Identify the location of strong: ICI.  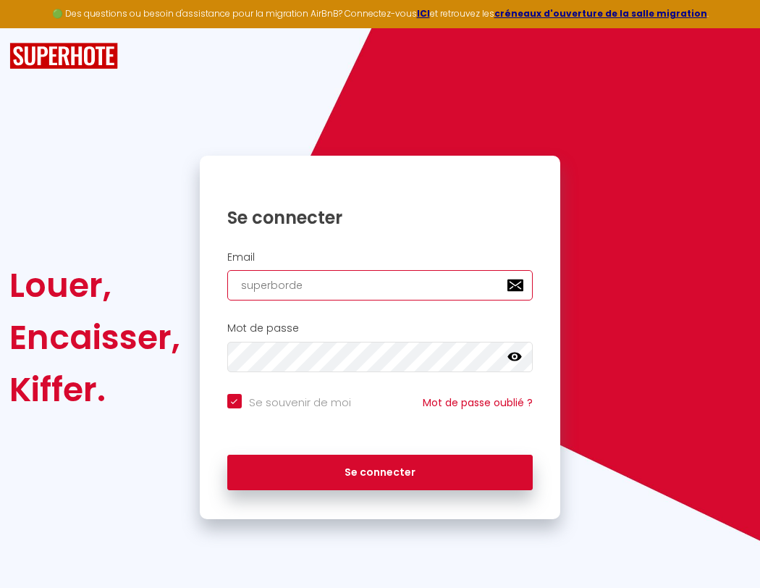
(423, 13).